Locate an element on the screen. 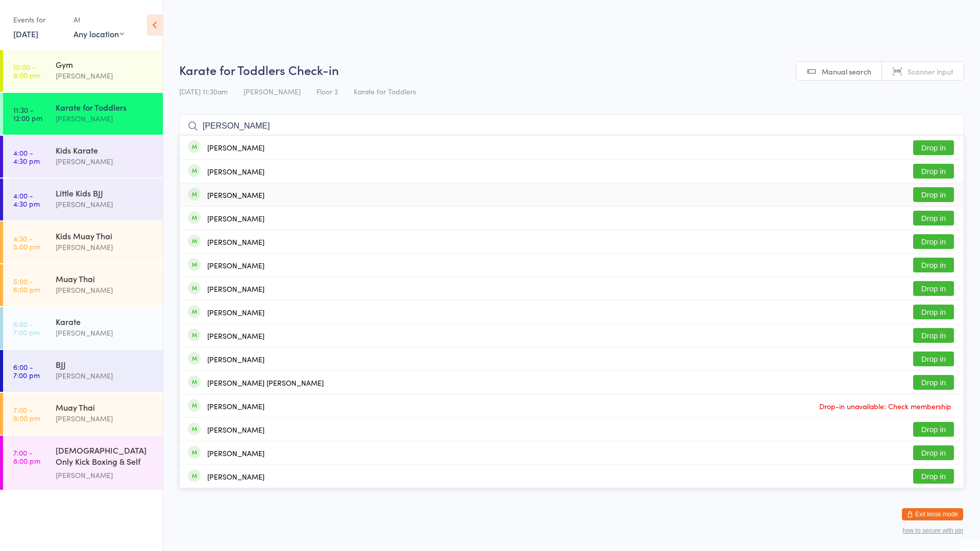 The image size is (980, 551). div: Little Kids BJJ is located at coordinates (105, 193).